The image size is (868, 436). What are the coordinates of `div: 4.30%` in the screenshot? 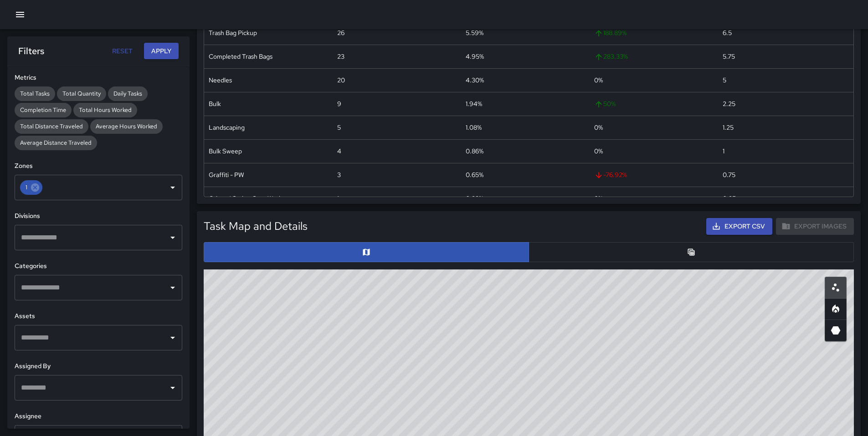 It's located at (525, 80).